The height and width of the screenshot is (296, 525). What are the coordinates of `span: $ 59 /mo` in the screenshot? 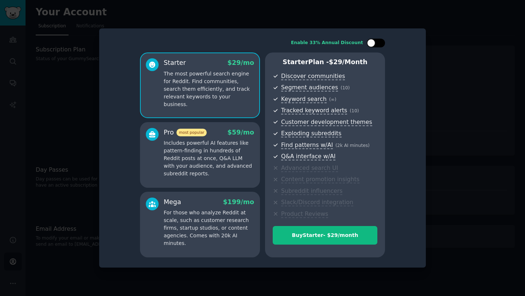 It's located at (241, 132).